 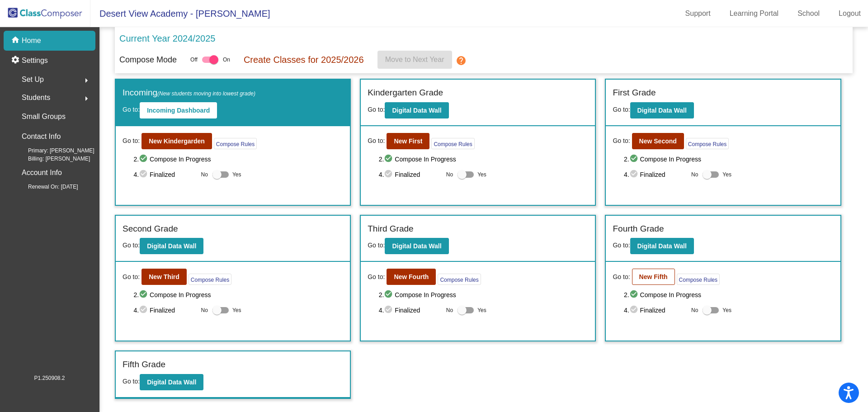 What do you see at coordinates (164, 277) in the screenshot?
I see `button: New Third` at bounding box center [164, 277].